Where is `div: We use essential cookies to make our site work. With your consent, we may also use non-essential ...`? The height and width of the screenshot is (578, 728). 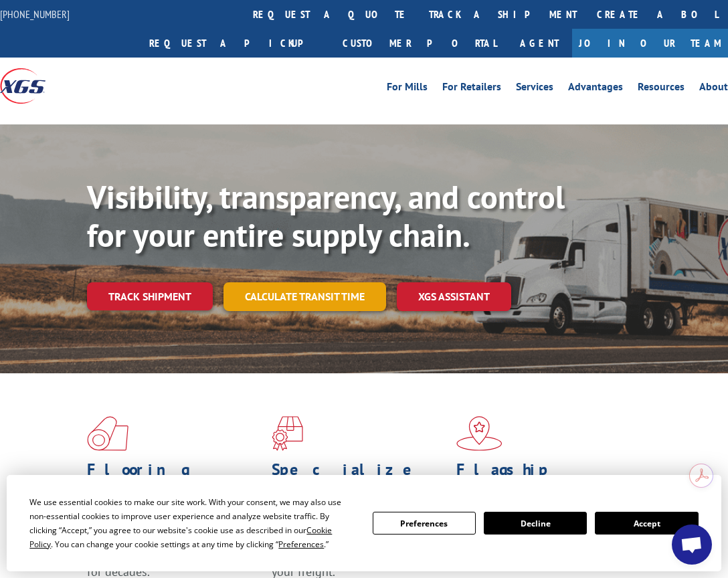
div: We use essential cookies to make our site work. With your consent, we may also use non-essential ... is located at coordinates (193, 523).